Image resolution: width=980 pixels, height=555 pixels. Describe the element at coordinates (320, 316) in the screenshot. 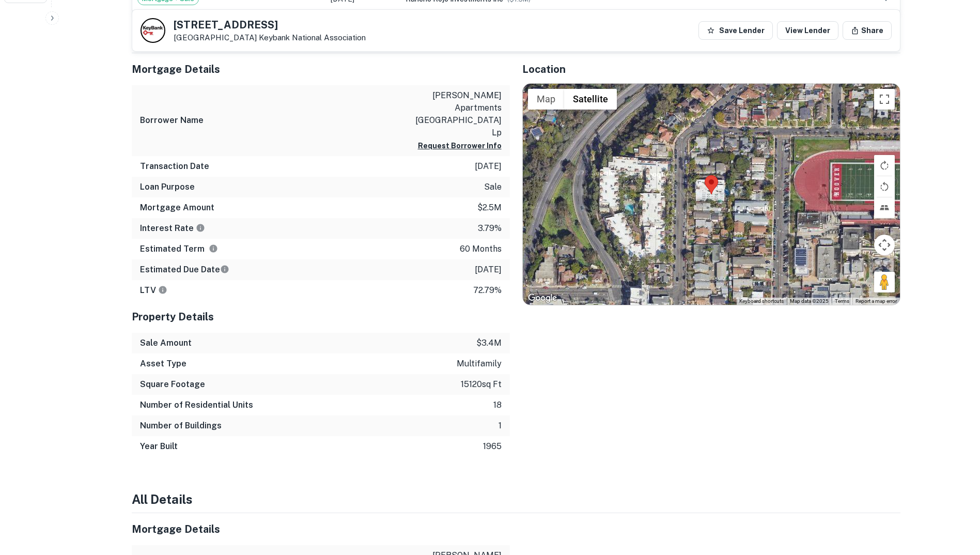

I see `h5: Property Details` at that location.